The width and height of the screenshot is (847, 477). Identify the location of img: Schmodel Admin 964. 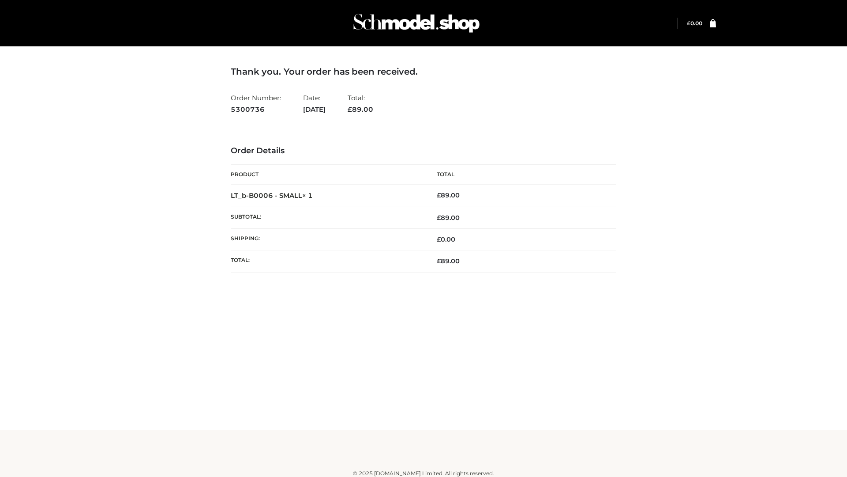
(417, 23).